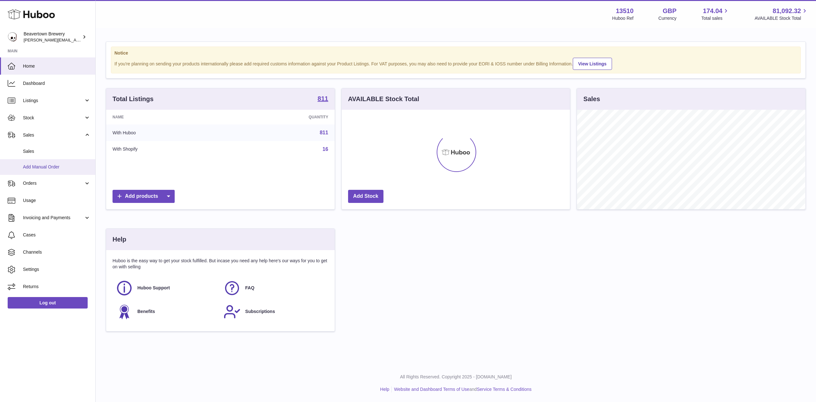  Describe the element at coordinates (57, 269) in the screenshot. I see `span: Settings` at that location.